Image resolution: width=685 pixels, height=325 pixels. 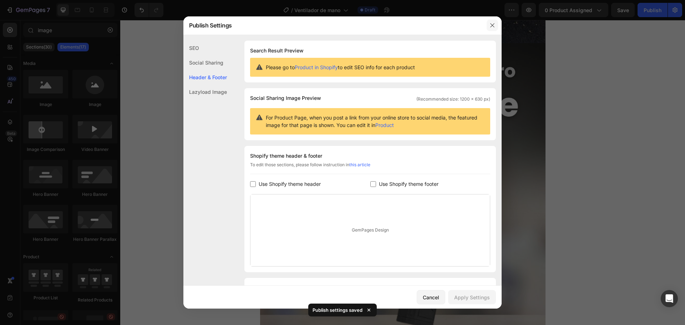 I want to click on h1: Search Result Preview, so click(x=370, y=51).